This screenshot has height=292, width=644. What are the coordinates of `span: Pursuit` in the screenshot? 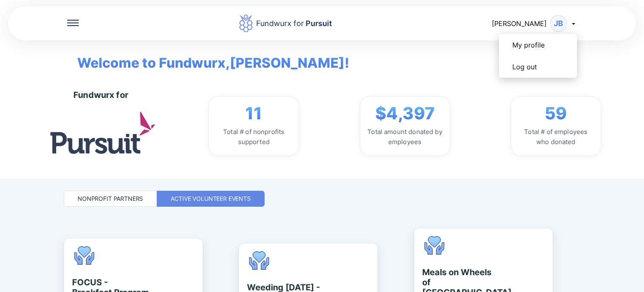 It's located at (318, 23).